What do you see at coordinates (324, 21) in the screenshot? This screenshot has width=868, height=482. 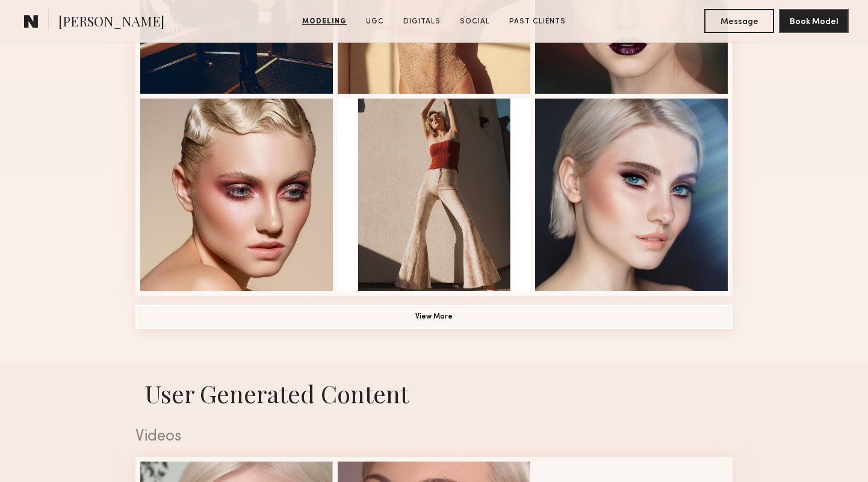 I see `a: Modeling` at bounding box center [324, 21].